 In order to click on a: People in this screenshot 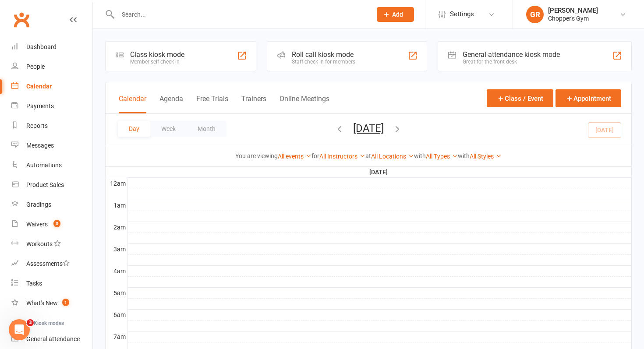, I will do `click(52, 67)`.